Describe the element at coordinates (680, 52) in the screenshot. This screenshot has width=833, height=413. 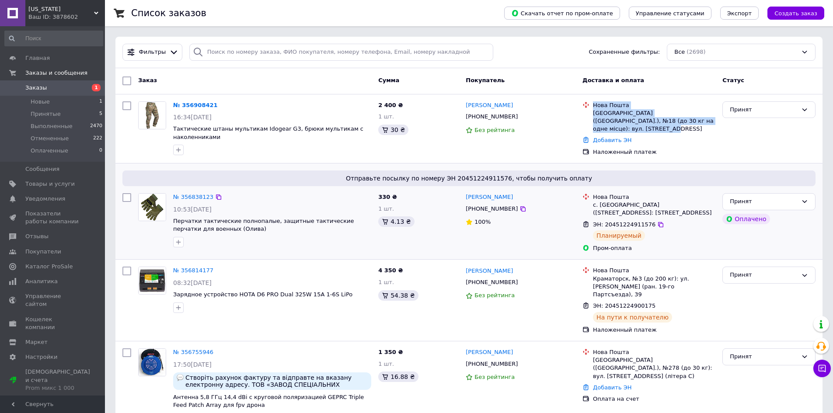
I see `span: Все` at that location.